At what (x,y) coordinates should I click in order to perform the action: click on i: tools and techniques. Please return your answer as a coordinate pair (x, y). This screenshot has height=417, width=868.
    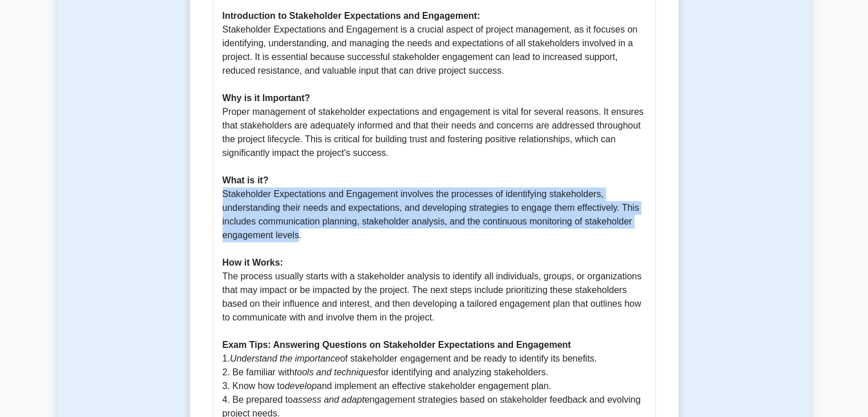
    Looking at the image, I should click on (336, 372).